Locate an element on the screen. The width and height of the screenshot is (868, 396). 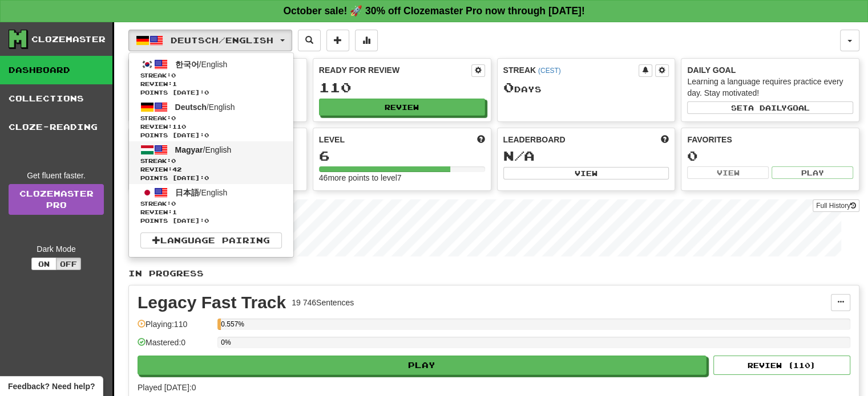
div: Favorites is located at coordinates (770, 140).